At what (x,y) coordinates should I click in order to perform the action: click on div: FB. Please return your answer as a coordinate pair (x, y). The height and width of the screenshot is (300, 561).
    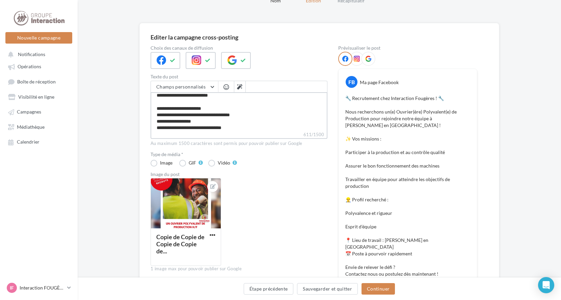
    Looking at the image, I should click on (351, 82).